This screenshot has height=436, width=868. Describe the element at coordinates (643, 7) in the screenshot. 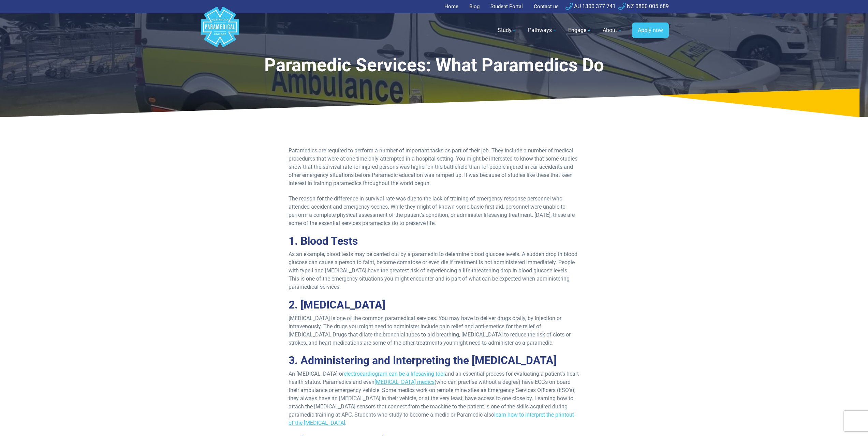

I see `a: NZ 0800 005 689` at that location.